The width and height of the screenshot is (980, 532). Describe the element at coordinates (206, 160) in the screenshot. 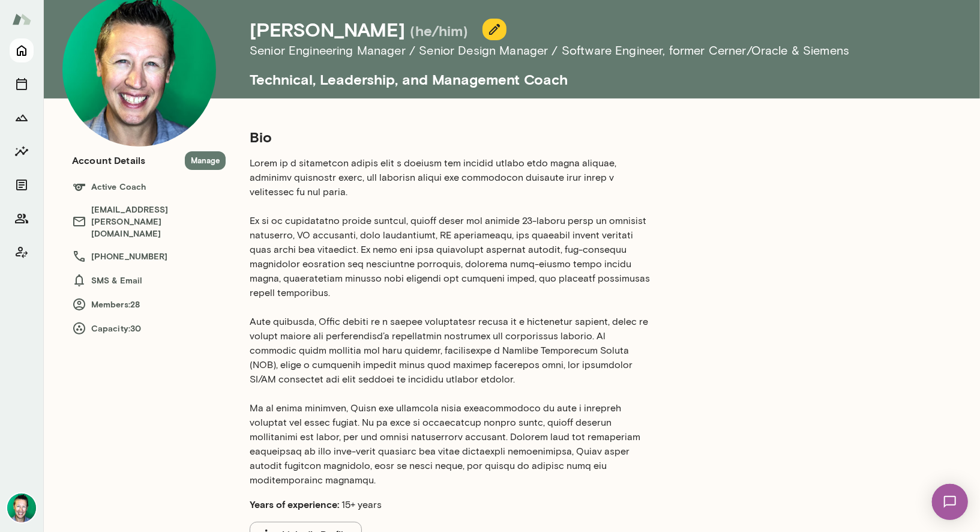

I see `button: Manage` at that location.